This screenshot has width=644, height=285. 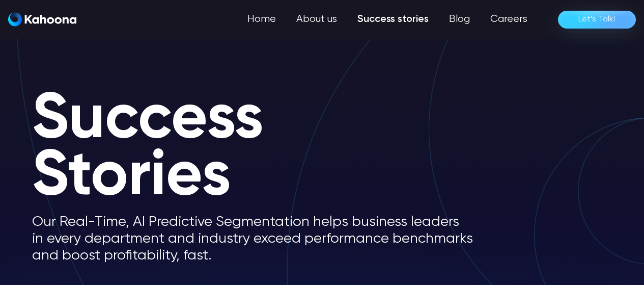 What do you see at coordinates (261, 148) in the screenshot?
I see `h1: Success Stories` at bounding box center [261, 148].